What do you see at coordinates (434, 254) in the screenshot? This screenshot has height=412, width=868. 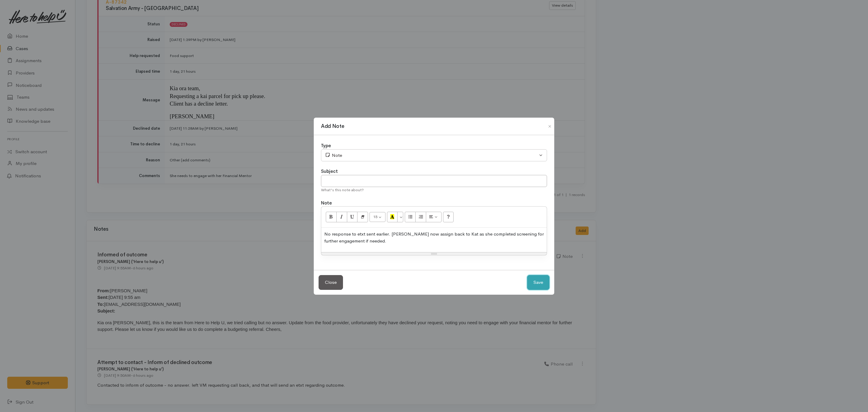 I see `div: Resize` at bounding box center [434, 254].